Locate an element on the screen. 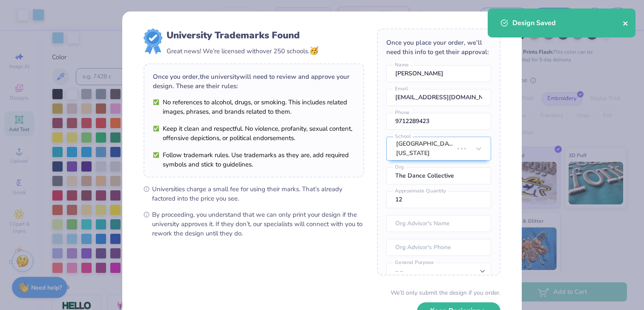 This screenshot has height=310, width=644. img: license-marks-badge.png is located at coordinates (153, 41).